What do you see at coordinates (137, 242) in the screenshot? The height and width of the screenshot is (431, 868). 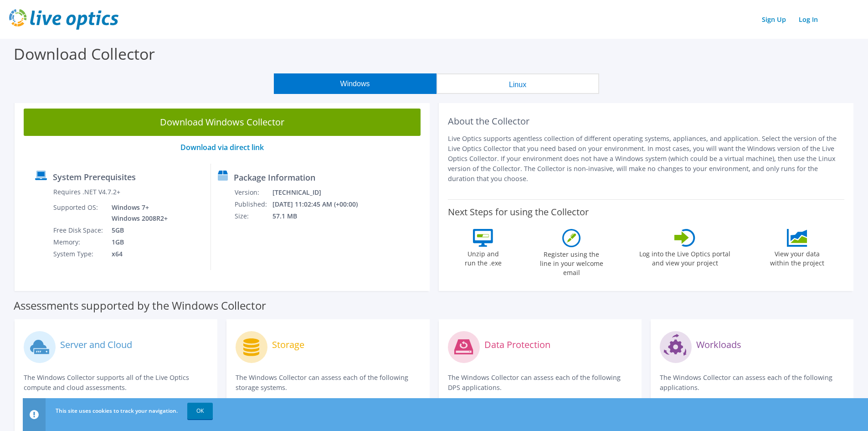 I see `td: 1GB` at bounding box center [137, 242].